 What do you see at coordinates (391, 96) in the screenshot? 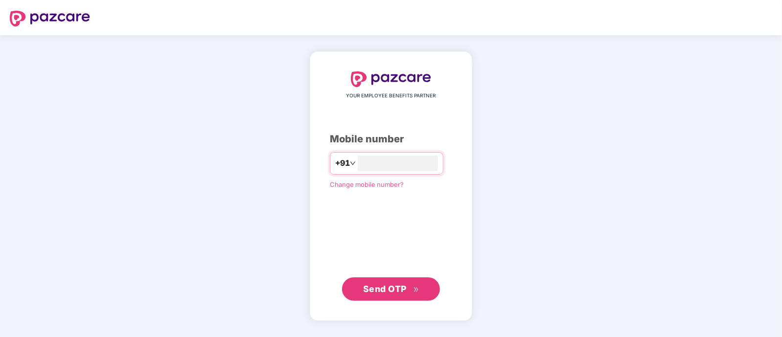
I see `span: YOUR EMPLOYEE BENEFITS PARTNER` at bounding box center [391, 96].